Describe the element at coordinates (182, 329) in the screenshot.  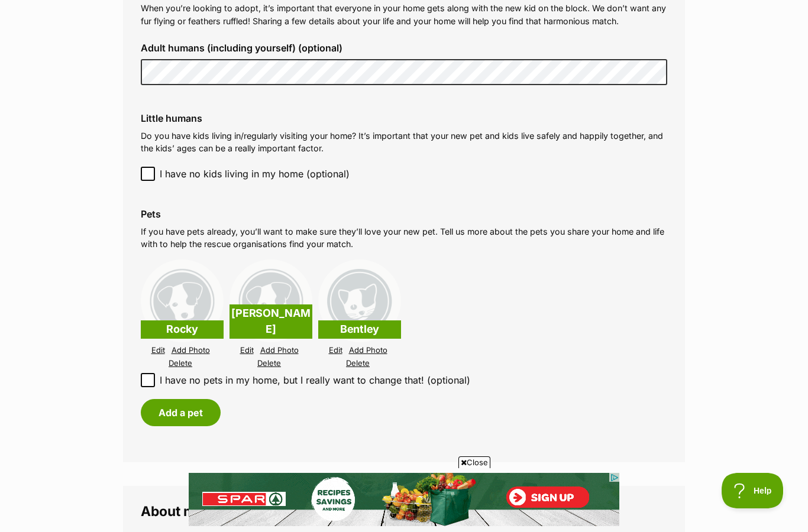
I see `p: Rocky` at that location.